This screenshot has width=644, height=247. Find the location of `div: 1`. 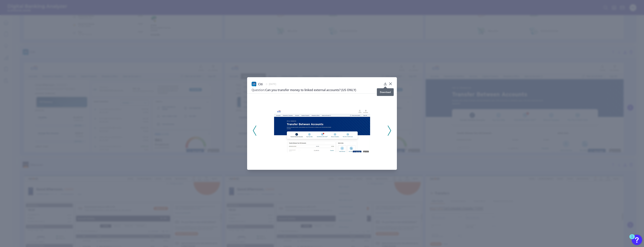

div: 1 is located at coordinates (632, 239).